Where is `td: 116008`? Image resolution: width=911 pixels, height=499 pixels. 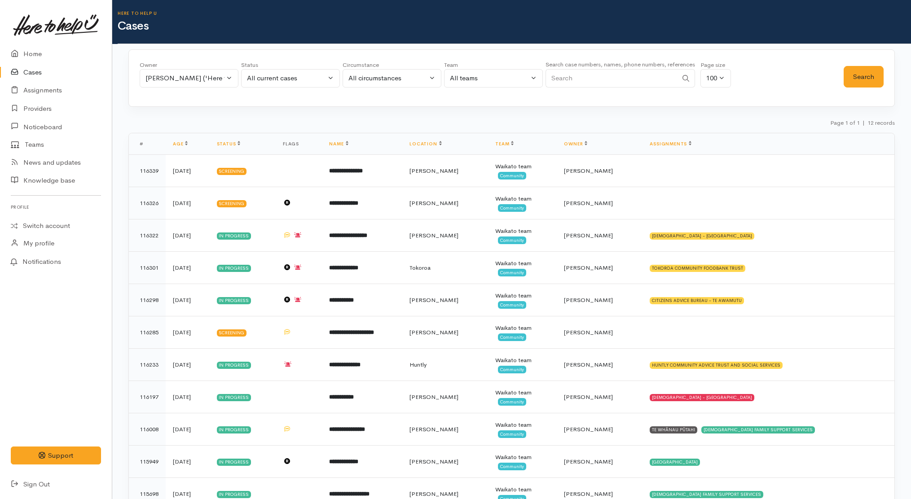 td: 116008 is located at coordinates (147, 430).